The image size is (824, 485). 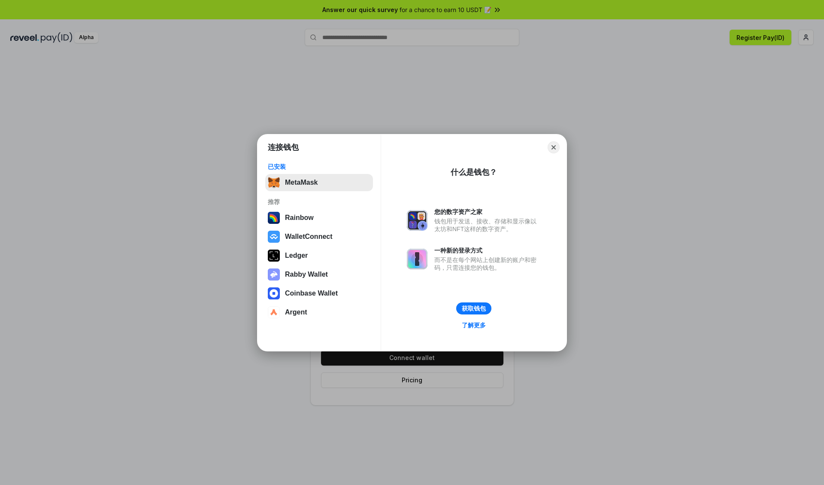 What do you see at coordinates (319, 236) in the screenshot?
I see `button: WalletConnect` at bounding box center [319, 236].